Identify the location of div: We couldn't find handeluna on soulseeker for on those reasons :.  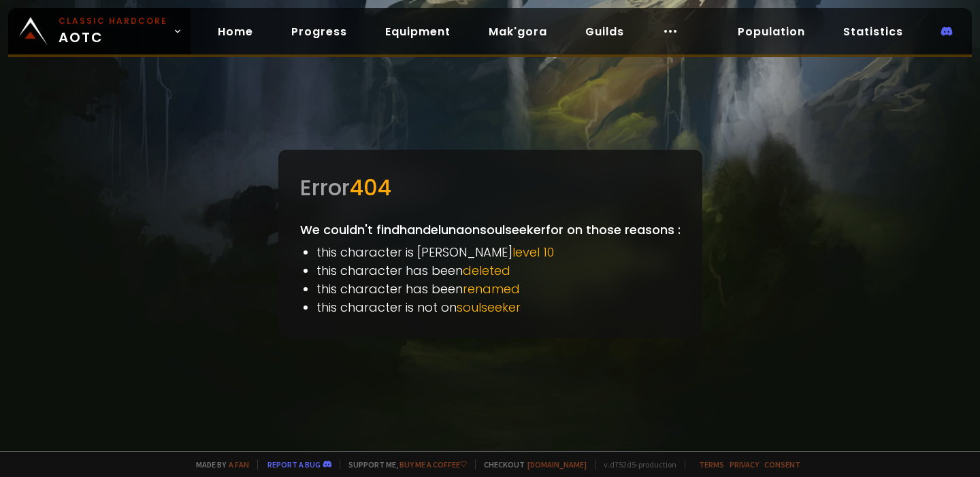
(490, 244).